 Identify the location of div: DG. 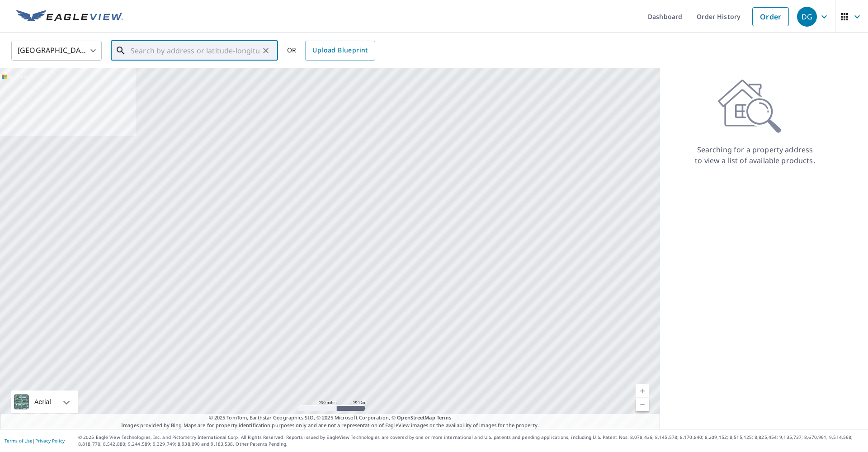
(807, 17).